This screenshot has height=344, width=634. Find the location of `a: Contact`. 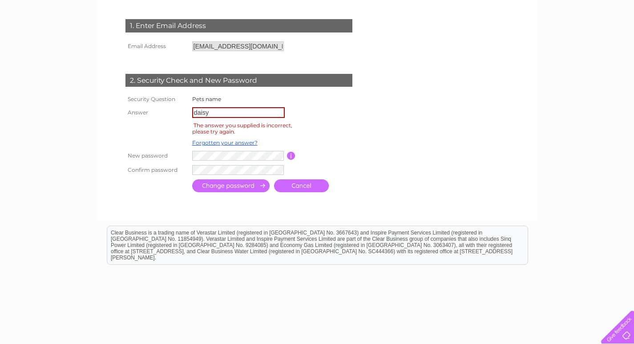

a: Contact is located at coordinates (618, 41).